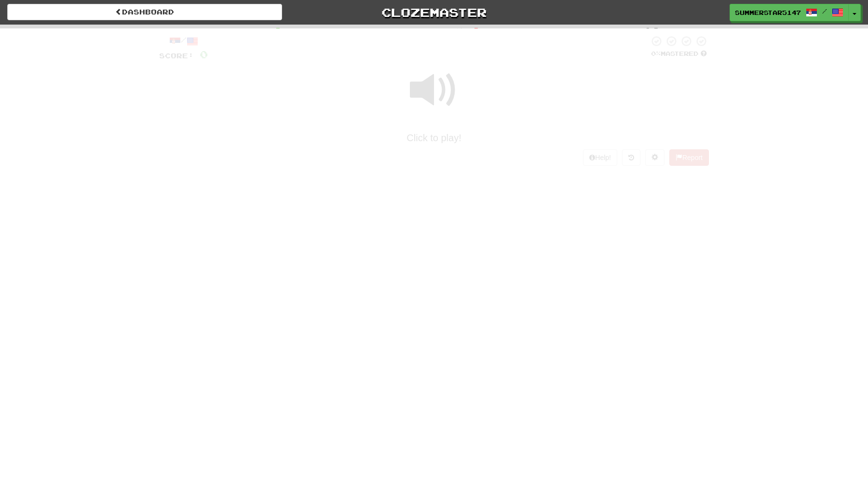 The height and width of the screenshot is (504, 868). Describe the element at coordinates (689, 158) in the screenshot. I see `button: Report` at that location.